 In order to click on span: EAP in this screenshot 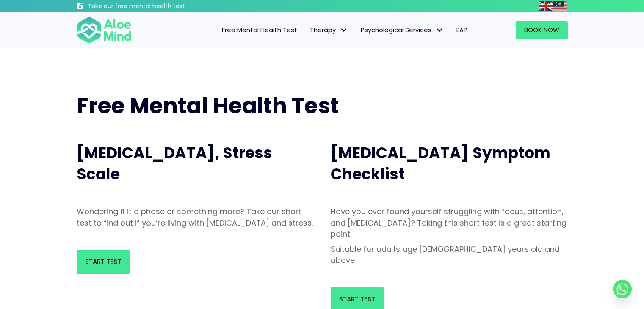, I will do `click(461, 30)`.